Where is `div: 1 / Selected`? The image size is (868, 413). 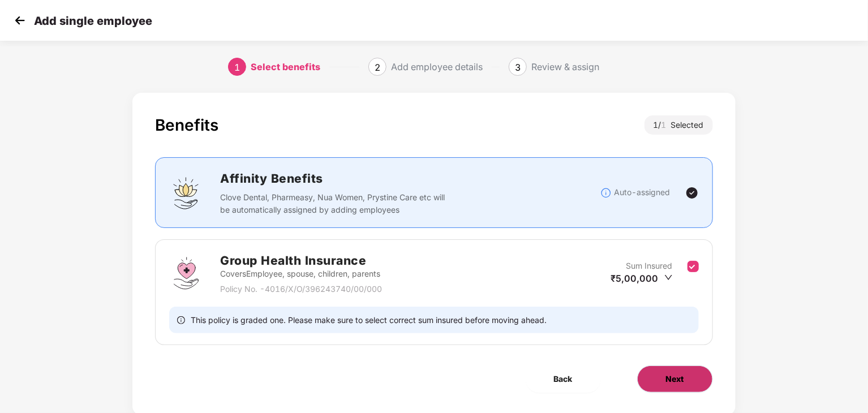 div: 1 / Selected is located at coordinates (679, 125).